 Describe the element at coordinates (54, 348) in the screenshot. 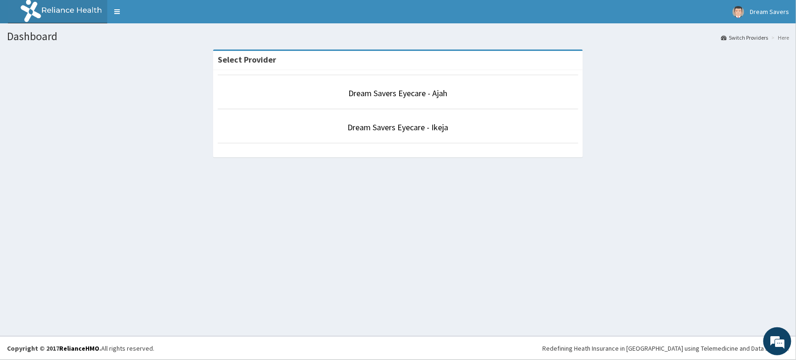

I see `strong: Copyright © 2017 .` at that location.